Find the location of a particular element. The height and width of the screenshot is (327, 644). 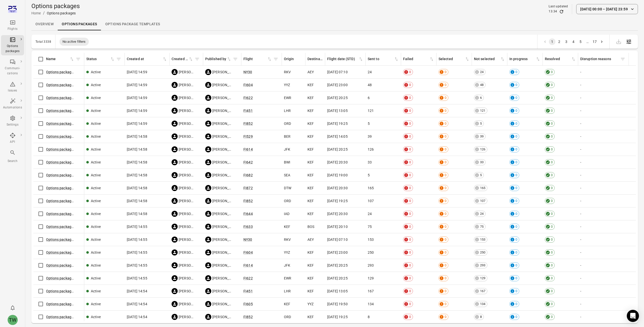

button: Go to page 5 is located at coordinates (581, 42).